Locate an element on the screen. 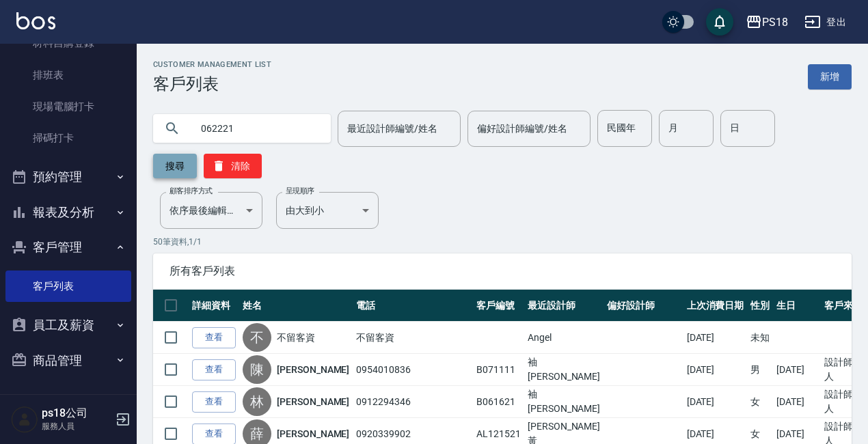 This screenshot has width=868, height=444. td: 0954010836 is located at coordinates (413, 370).